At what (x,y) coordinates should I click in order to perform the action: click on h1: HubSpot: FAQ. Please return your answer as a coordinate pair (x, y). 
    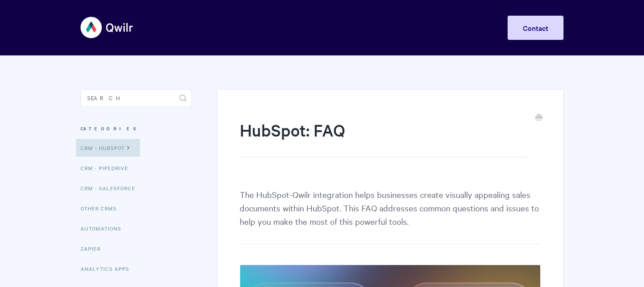
    Looking at the image, I should click on (383, 138).